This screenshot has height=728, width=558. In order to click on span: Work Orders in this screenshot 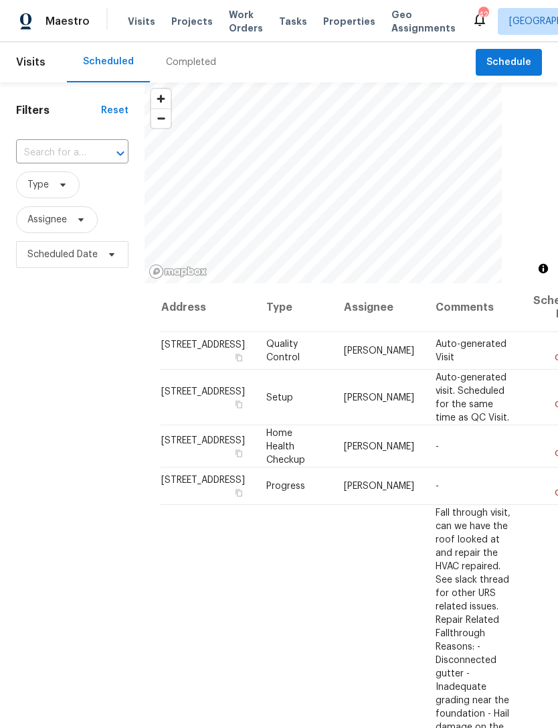, I will do `click(246, 21)`.